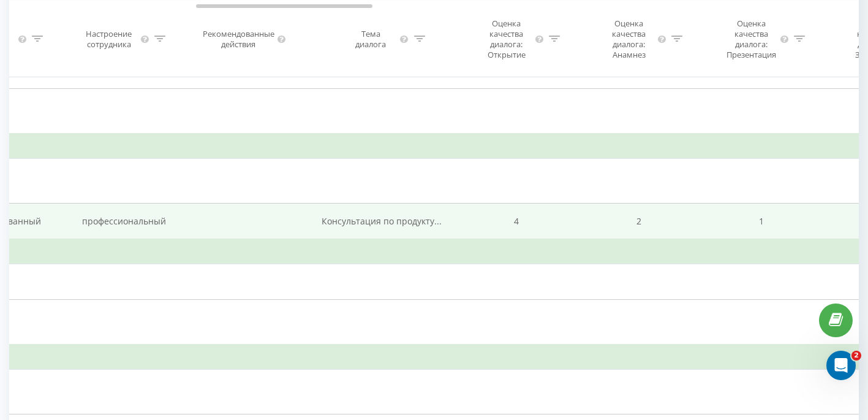  What do you see at coordinates (639, 221) in the screenshot?
I see `td: 2` at bounding box center [639, 221].